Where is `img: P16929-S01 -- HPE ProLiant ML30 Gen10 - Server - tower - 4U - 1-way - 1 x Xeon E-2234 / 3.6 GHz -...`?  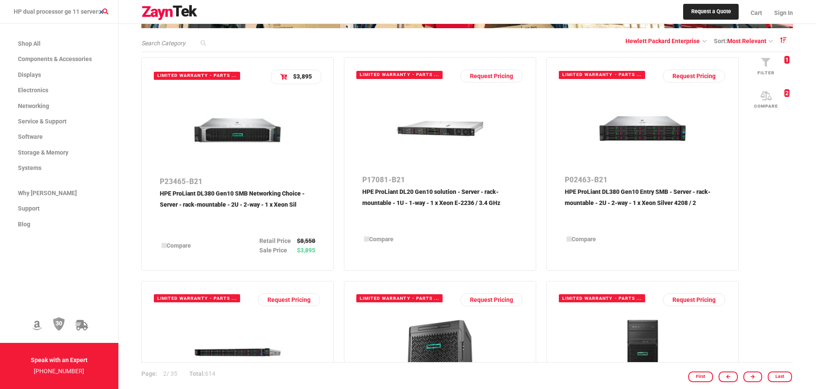 img: P16929-S01 -- HPE ProLiant ML30 Gen10 - Server - tower - 4U - 1-way - 1 x Xeon E-2234 / 3.6 GHz -... is located at coordinates (642, 352).